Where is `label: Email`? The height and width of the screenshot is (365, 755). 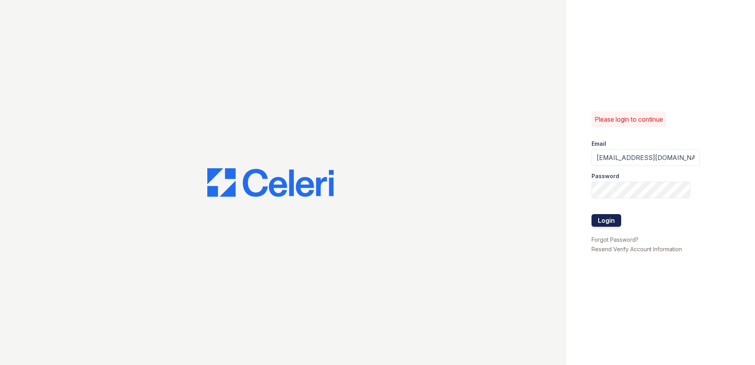 label: Email is located at coordinates (598, 144).